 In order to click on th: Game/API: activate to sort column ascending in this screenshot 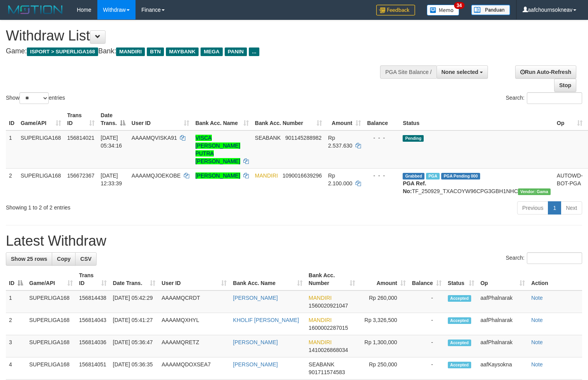, I will do `click(41, 119)`.